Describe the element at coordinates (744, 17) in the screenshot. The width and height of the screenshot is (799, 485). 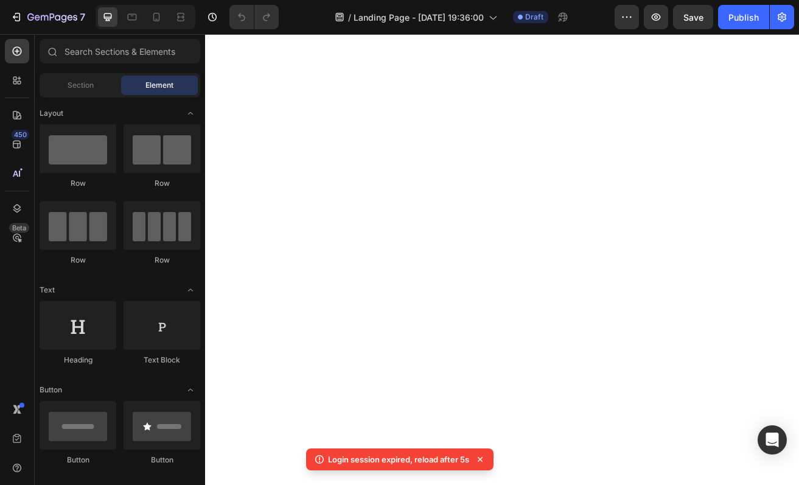
I see `div: Publish` at that location.